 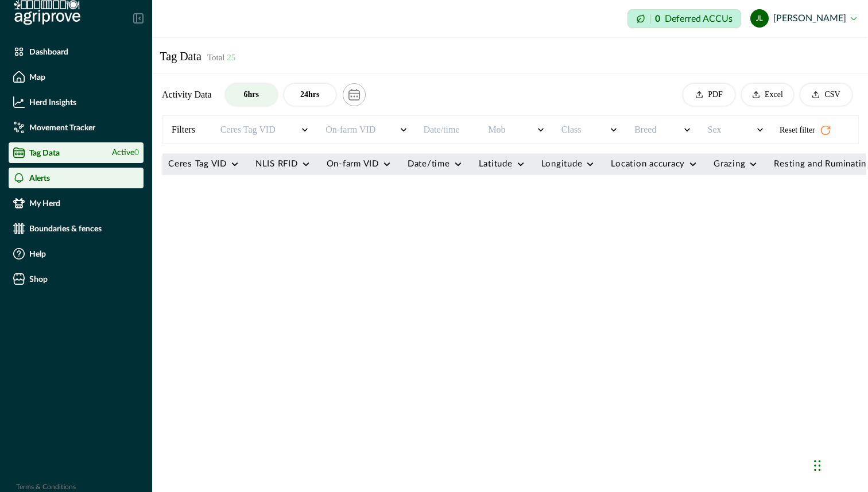 I want to click on p: Deferred ACCUs, so click(x=699, y=18).